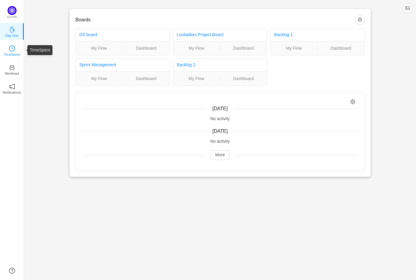 The width and height of the screenshot is (416, 280). I want to click on i: icon: clock-circle, so click(12, 49).